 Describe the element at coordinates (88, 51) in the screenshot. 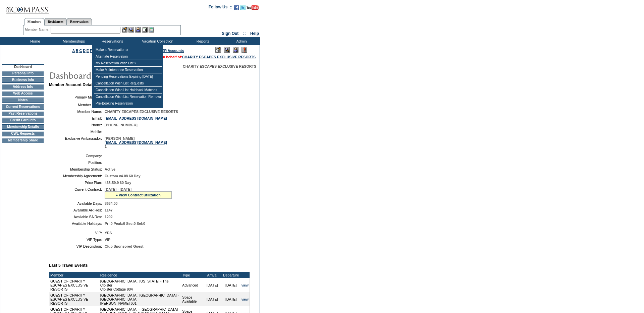

I see `a: E` at that location.